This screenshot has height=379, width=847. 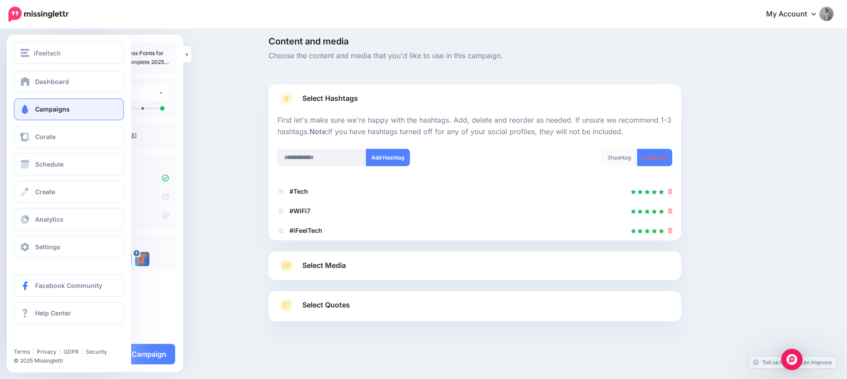 What do you see at coordinates (53, 313) in the screenshot?
I see `span: Help Center` at bounding box center [53, 313].